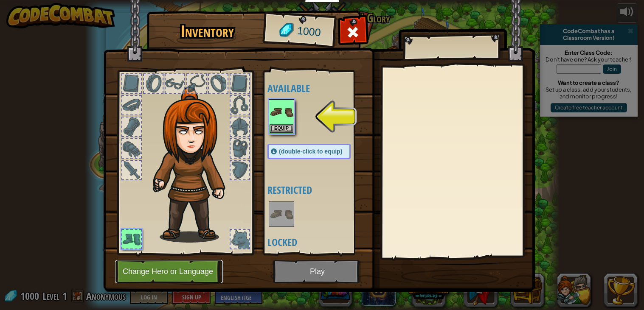 This screenshot has width=644, height=310. Describe the element at coordinates (318, 88) in the screenshot. I see `h4: Available` at that location.